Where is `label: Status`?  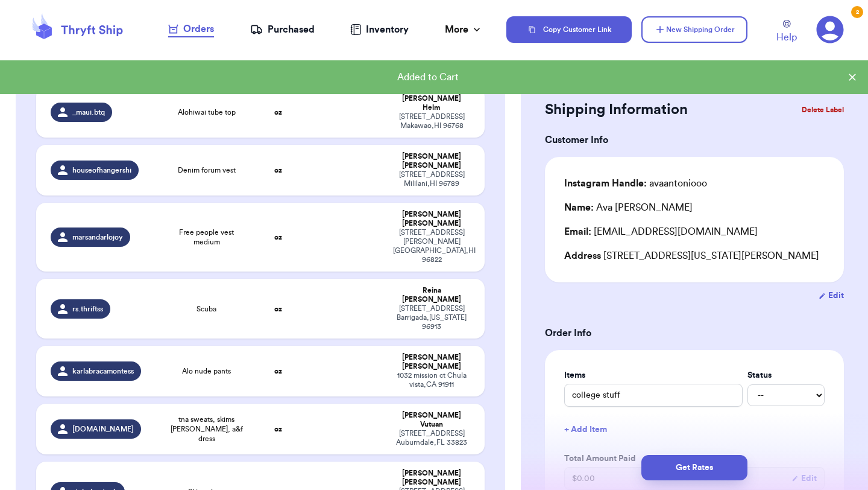 label: Status is located at coordinates (786, 375).